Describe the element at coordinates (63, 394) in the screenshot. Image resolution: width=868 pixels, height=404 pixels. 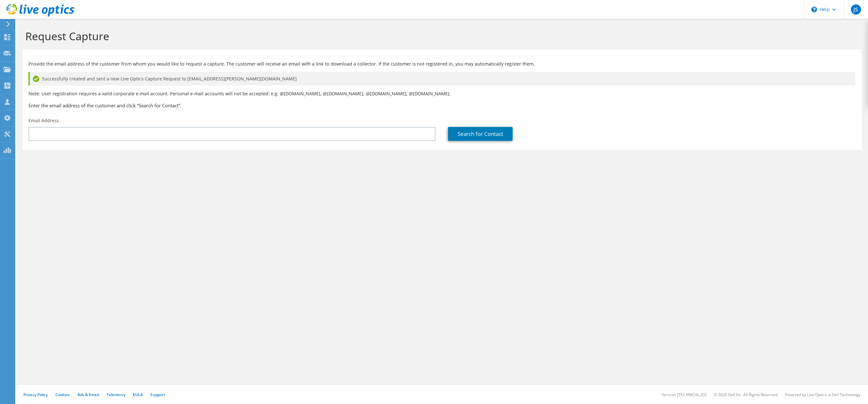
I see `a: Cookies` at that location.